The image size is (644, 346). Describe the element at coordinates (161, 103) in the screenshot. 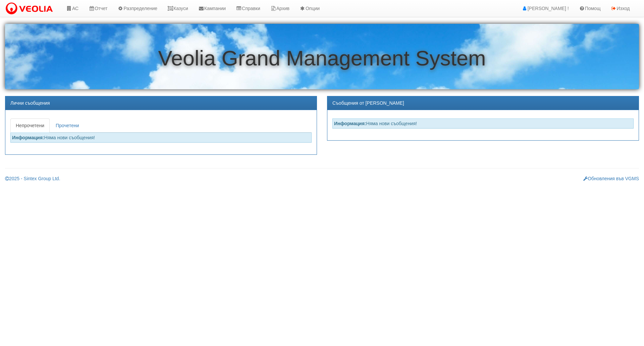

I see `div: Лични съобщения` at that location.